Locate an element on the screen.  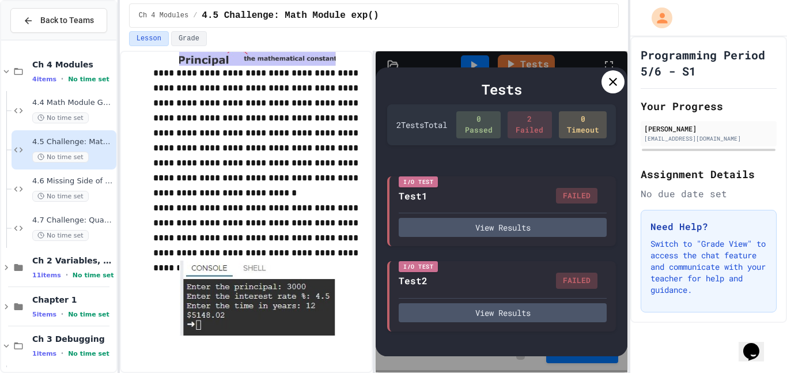
div: Test1 is located at coordinates (413, 196).